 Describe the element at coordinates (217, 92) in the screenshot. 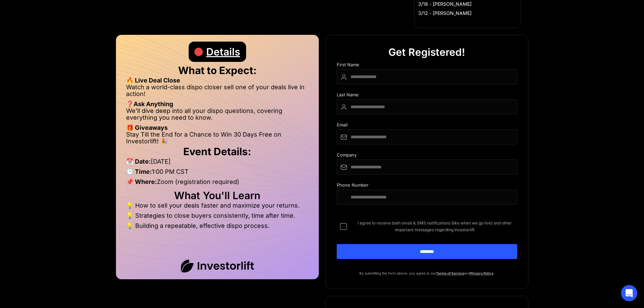

I see `li: Watch a world-class dispo closer sell one of your deals live in action!` at that location.